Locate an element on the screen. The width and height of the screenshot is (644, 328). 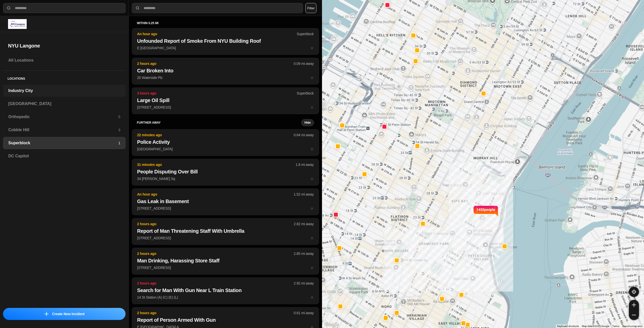
p: 14 St Station (A) (C) (E) (L) is located at coordinates (225, 298).